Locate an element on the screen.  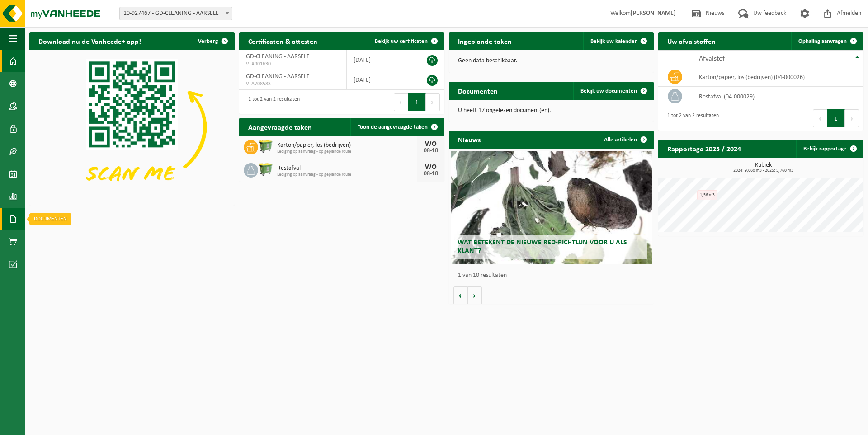
button: Vorige is located at coordinates (460, 295).